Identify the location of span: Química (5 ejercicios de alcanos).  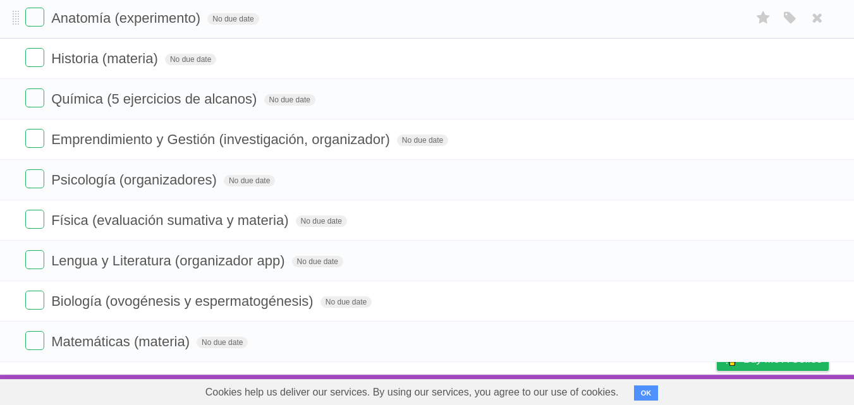
(155, 99).